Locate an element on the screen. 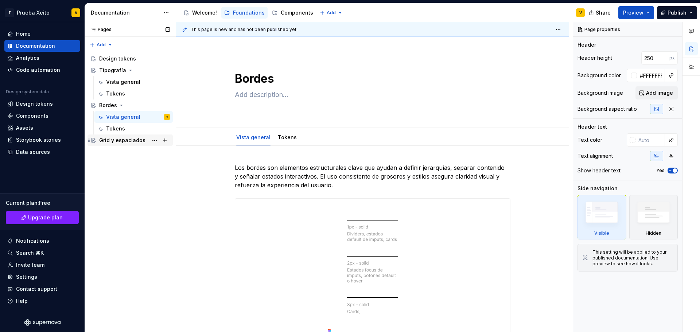 The image size is (700, 332). button: Notifications is located at coordinates (42, 241).